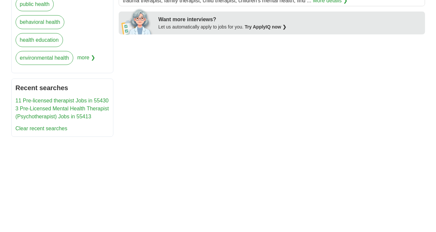 The image size is (436, 232). Describe the element at coordinates (86, 60) in the screenshot. I see `span: more ❯` at that location.